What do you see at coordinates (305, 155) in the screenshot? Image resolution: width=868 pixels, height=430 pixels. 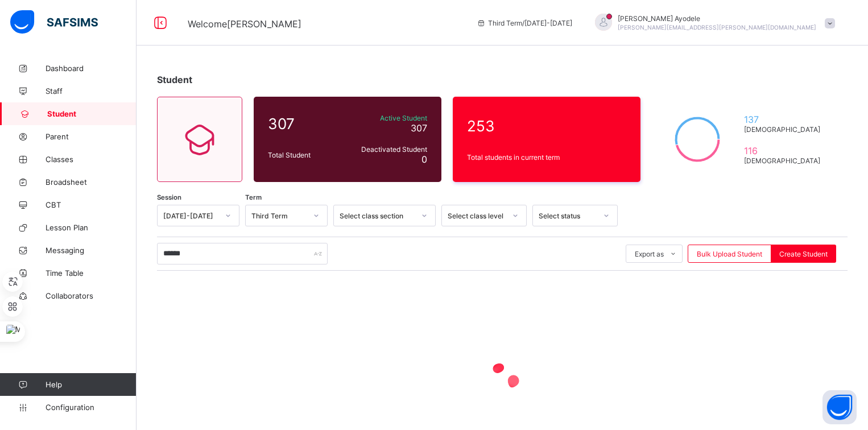 I see `div: Total Student` at bounding box center [305, 155].